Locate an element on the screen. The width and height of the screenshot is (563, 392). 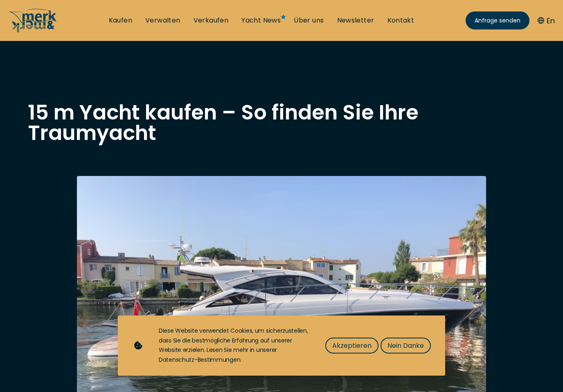
a: Über uns is located at coordinates (309, 21).